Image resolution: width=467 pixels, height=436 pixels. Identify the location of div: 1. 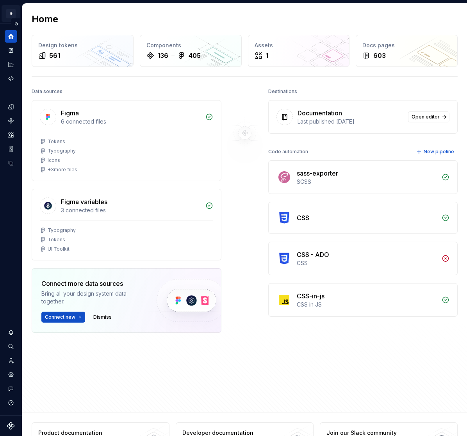
(267, 56).